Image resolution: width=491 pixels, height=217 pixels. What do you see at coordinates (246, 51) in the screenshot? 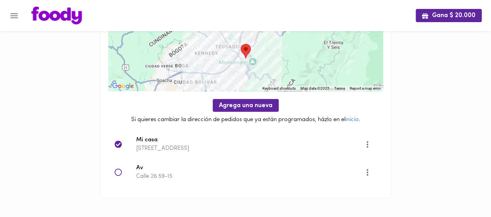
I see `div: Tu dirección` at bounding box center [246, 51].